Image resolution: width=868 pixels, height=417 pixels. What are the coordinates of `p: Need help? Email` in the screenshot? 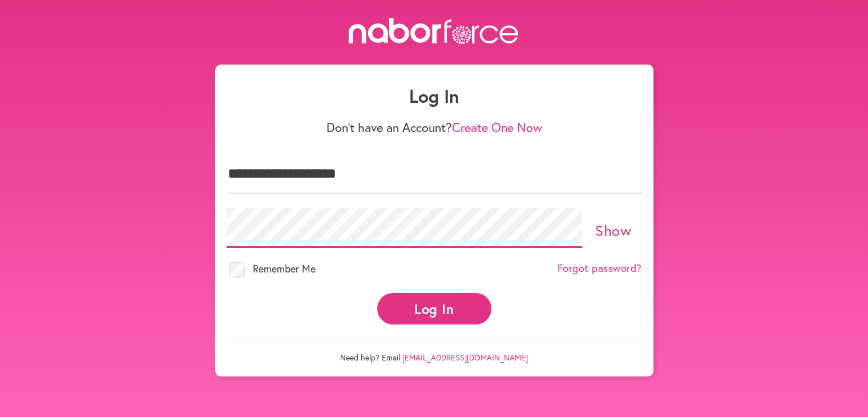 It's located at (435, 351).